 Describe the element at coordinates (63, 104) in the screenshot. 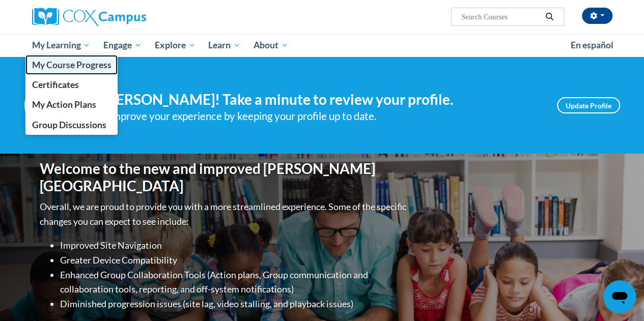

I see `span: My Action Plans` at that location.